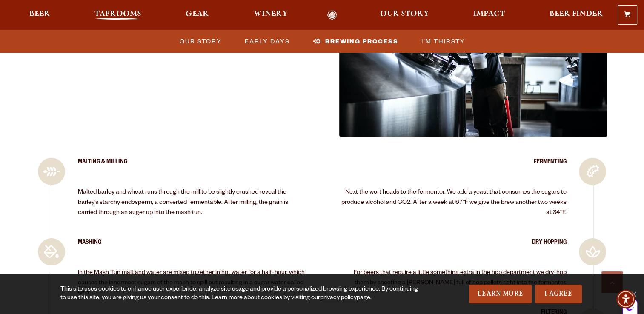 The width and height of the screenshot is (644, 314). Describe the element at coordinates (626, 299) in the screenshot. I see `div: Accessibility Menu` at that location.